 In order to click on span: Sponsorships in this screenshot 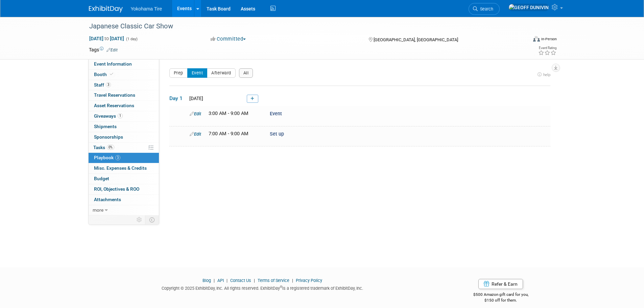, I will do `click(108, 137)`.